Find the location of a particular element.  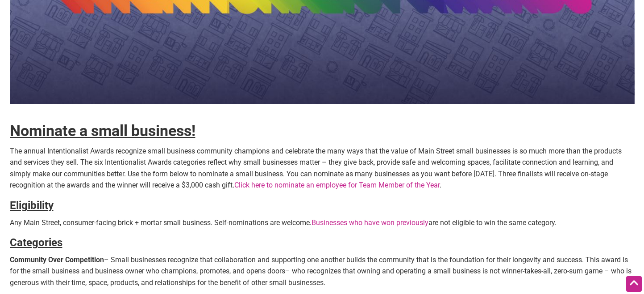

p: – Small businesses recognize that collaboration and supporting one another builds the community t... is located at coordinates (323, 271).